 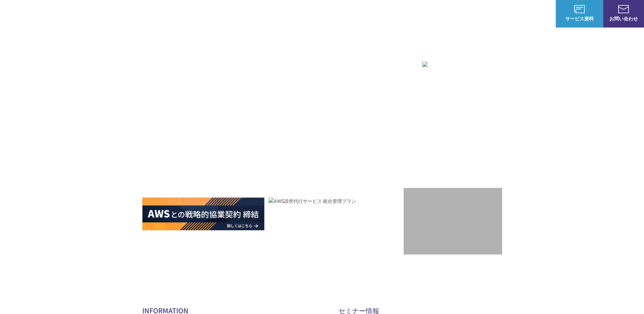 I want to click on p: 強み, so click(x=329, y=14).